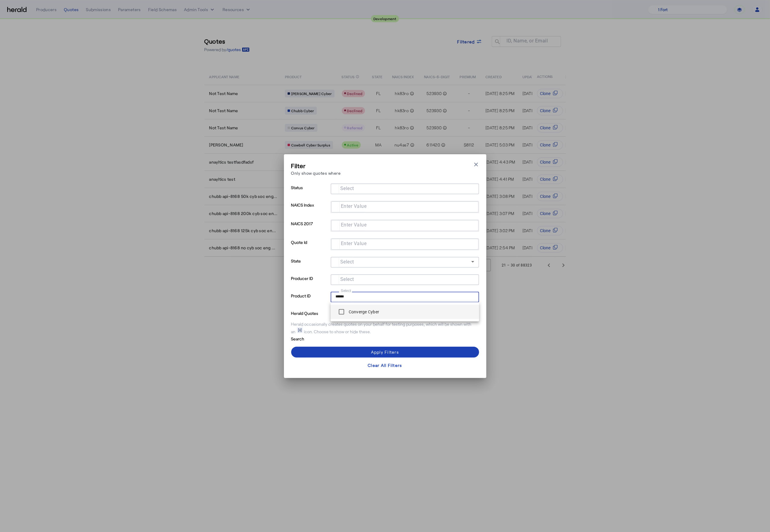  What do you see at coordinates (309, 229) in the screenshot?
I see `p: NAICS 2017` at bounding box center [309, 229].